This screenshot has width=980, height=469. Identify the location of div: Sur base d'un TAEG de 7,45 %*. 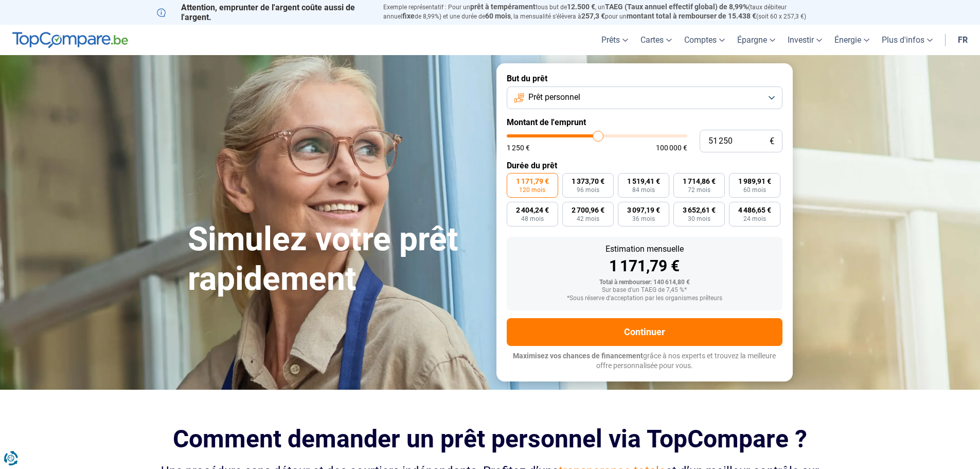
(644, 291).